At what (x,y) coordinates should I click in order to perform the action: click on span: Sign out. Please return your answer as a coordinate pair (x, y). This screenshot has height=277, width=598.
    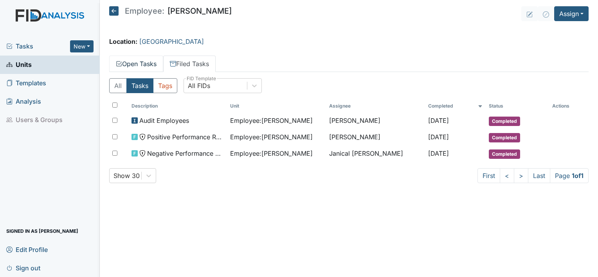
    Looking at the image, I should click on (23, 268).